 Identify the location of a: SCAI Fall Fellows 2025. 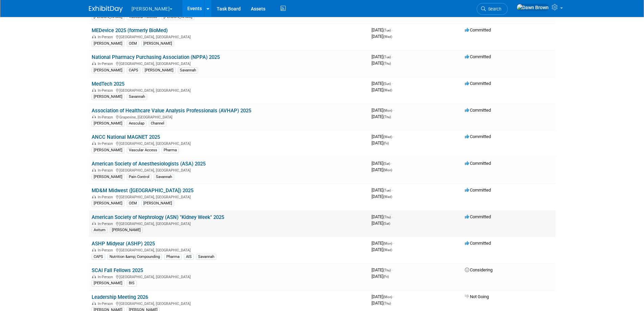
(117, 270).